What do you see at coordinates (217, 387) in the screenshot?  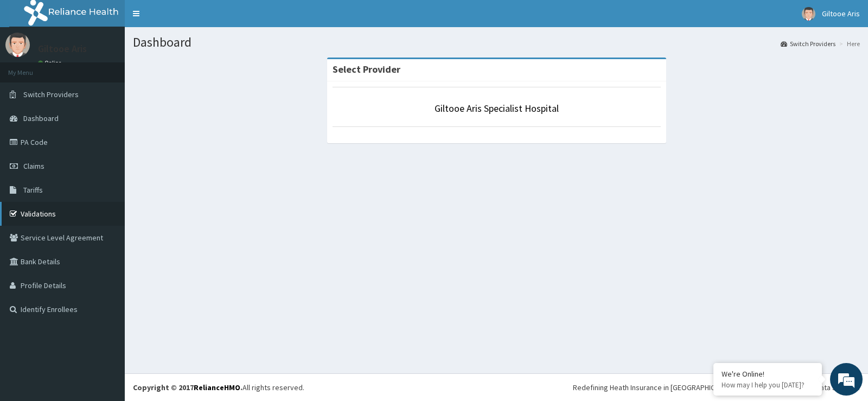 I see `a: RelianceHMO` at bounding box center [217, 387].